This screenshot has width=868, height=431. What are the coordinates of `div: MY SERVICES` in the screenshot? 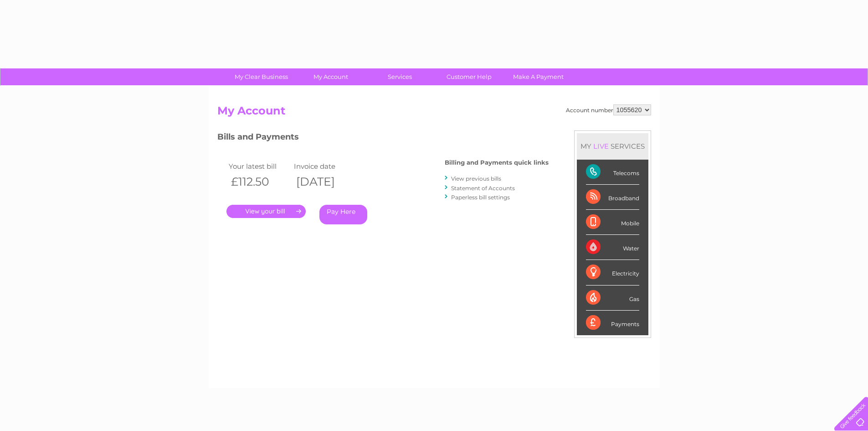 It's located at (612, 146).